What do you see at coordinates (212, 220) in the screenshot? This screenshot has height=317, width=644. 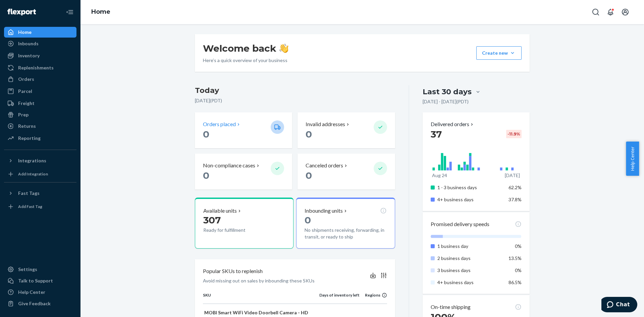 I see `span: 307` at bounding box center [212, 220].